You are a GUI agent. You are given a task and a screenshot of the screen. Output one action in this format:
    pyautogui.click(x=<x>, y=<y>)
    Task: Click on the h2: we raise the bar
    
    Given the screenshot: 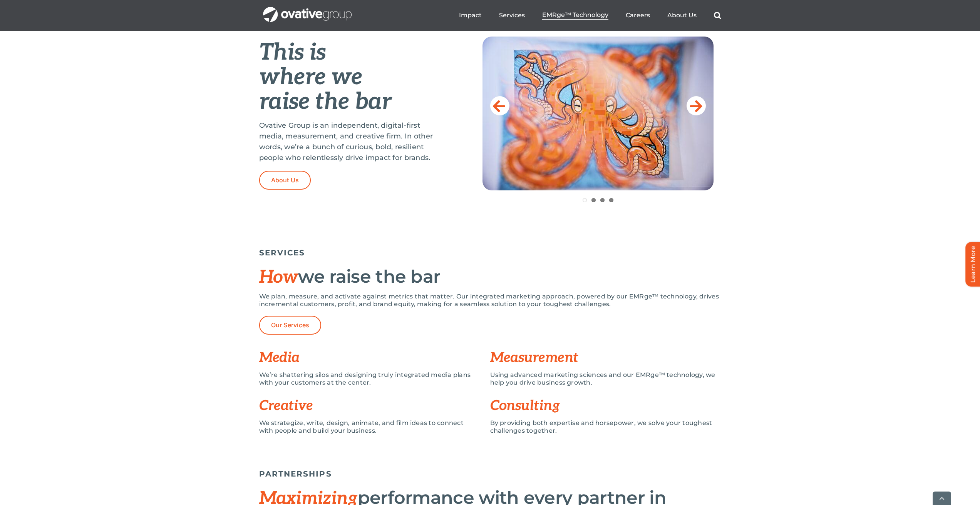 What is the action you would take?
    pyautogui.click(x=490, y=277)
    